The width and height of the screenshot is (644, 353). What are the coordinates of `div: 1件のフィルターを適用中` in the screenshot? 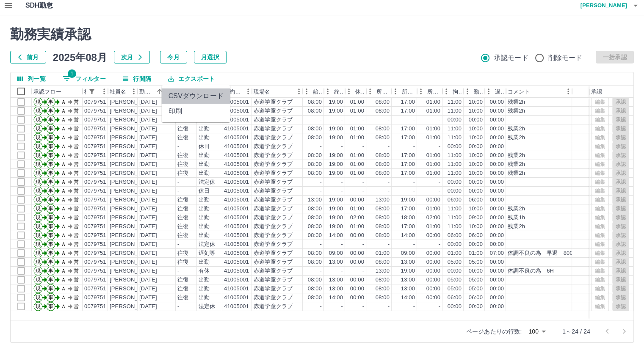 It's located at (92, 91).